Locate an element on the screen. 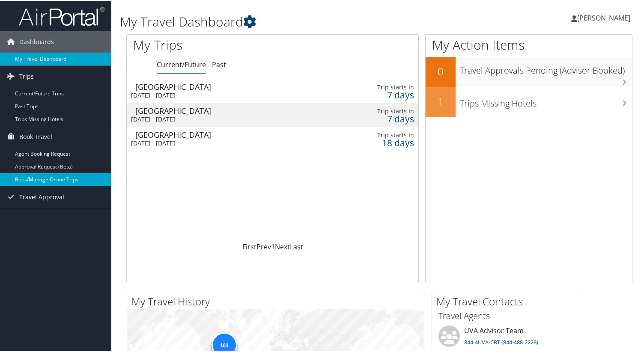 The image size is (644, 352). h2: 1 is located at coordinates (441, 100).